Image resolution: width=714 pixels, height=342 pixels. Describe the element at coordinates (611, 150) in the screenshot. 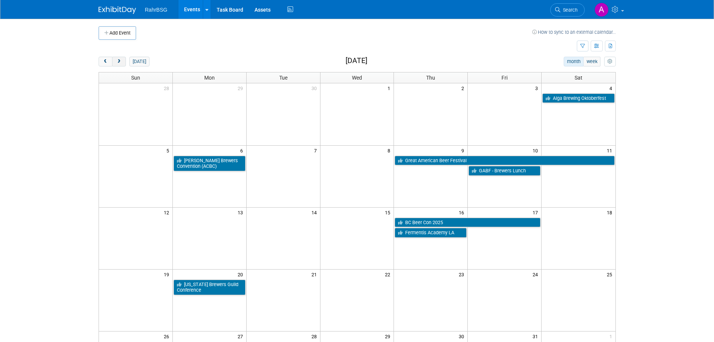

I see `span: 11` at that location.